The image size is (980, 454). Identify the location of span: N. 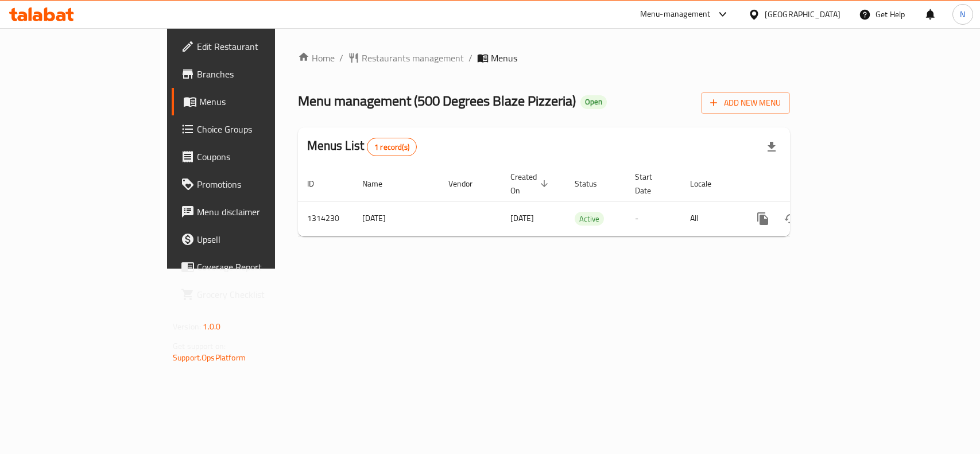
(962, 15).